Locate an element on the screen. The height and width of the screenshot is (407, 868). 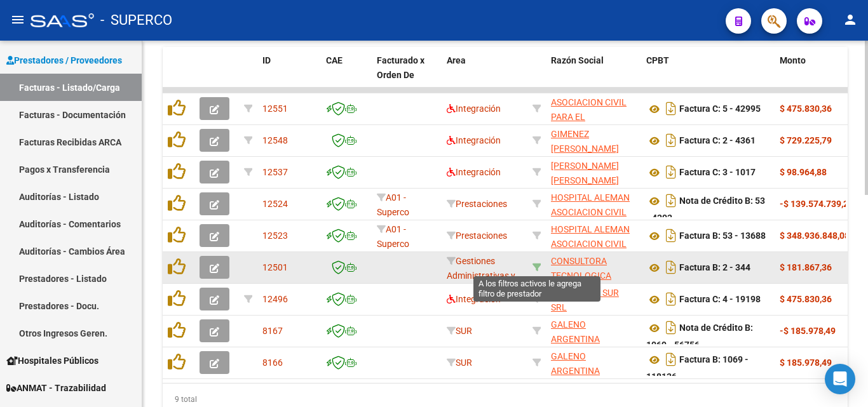
span: 8166 is located at coordinates (273, 363).